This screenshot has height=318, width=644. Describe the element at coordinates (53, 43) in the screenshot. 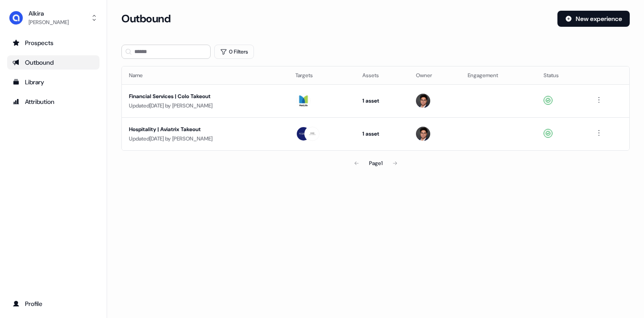

I see `a: Go to prospects` at that location.